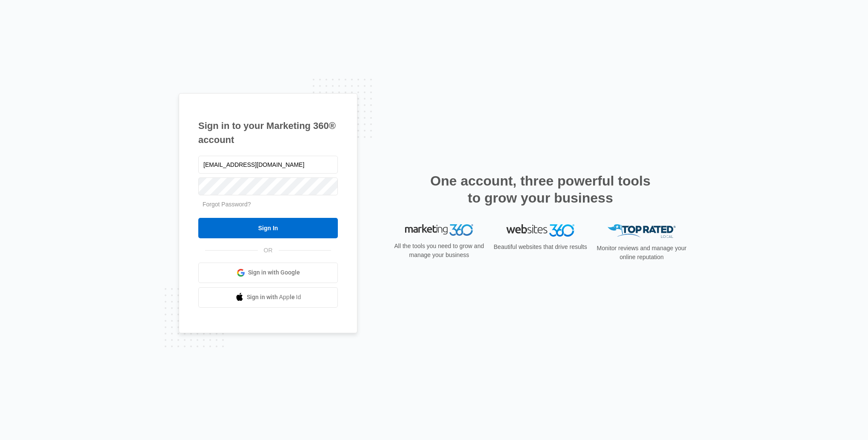  I want to click on span: OR, so click(268, 250).